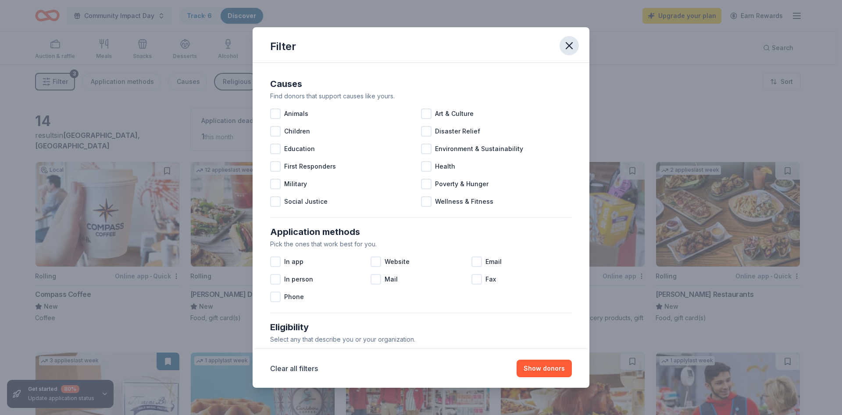 Image resolution: width=842 pixels, height=415 pixels. I want to click on div: Eligibility, so click(421, 327).